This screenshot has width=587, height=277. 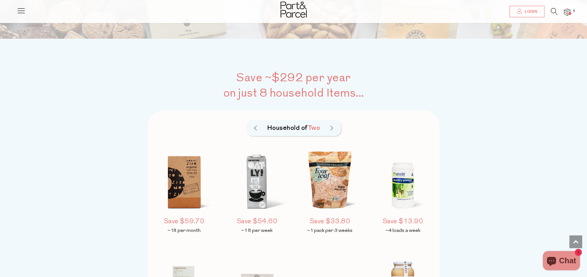 What do you see at coordinates (294, 78) in the screenshot?
I see `h2: Save ~$292 per year` at bounding box center [294, 78].